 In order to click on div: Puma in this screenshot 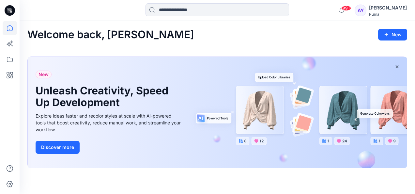, I will do `click(388, 14)`.